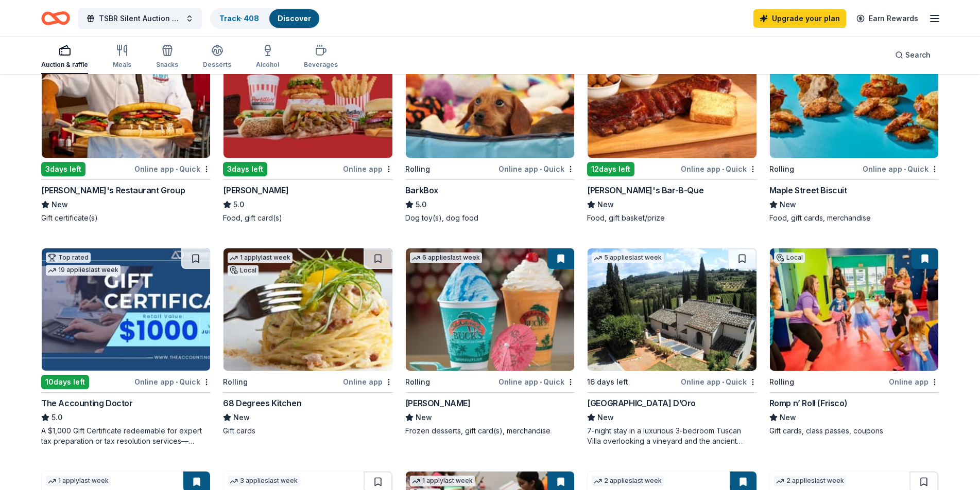 The image size is (980, 490). I want to click on img: Image for Portillo's, so click(307, 97).